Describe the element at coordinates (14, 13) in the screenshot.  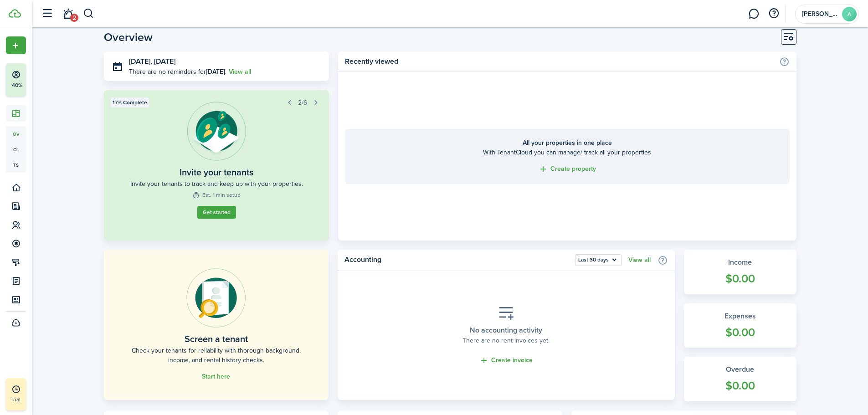
I see `img: TenantCloud` at that location.